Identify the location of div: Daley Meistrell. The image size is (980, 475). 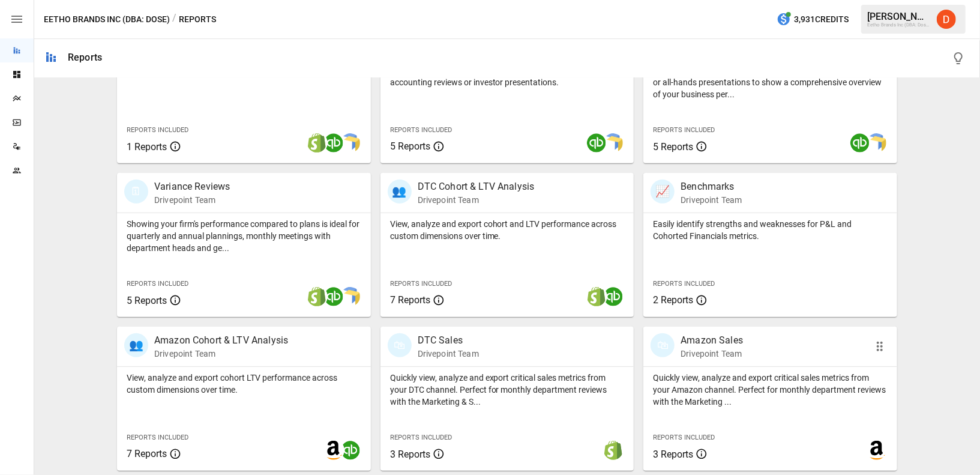
(946, 19).